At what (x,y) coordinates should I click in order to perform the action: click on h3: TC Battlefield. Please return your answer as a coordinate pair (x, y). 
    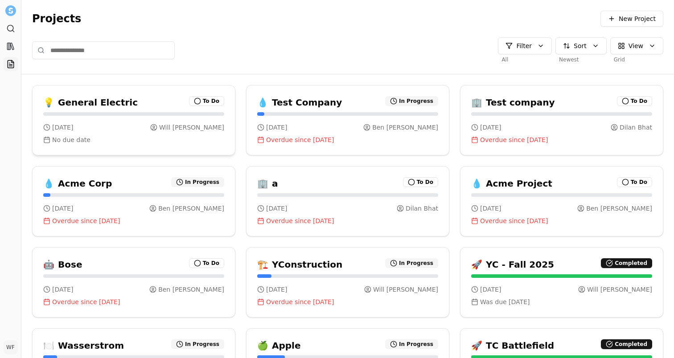
    Looking at the image, I should click on (520, 346).